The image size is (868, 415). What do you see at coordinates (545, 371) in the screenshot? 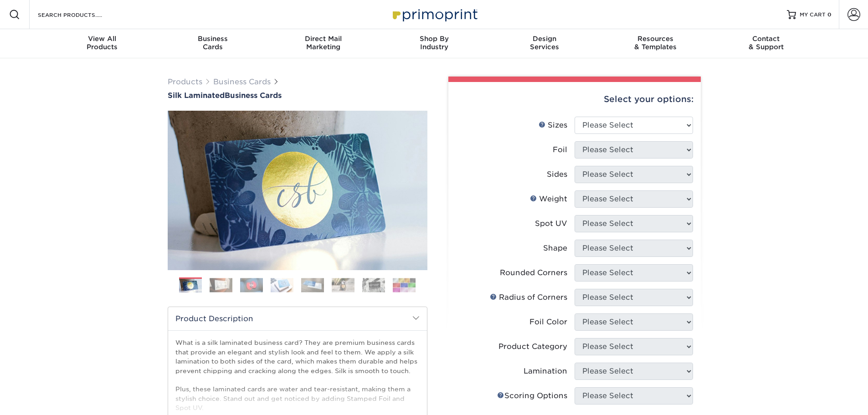
I see `div: Lamination` at bounding box center [545, 371].